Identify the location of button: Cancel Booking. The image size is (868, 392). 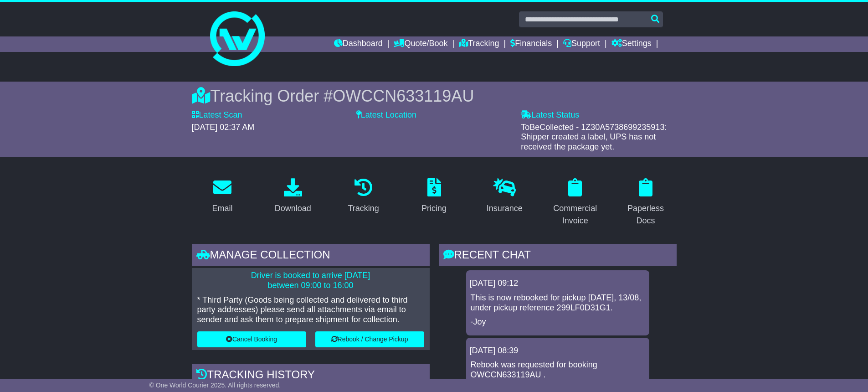
(251, 339).